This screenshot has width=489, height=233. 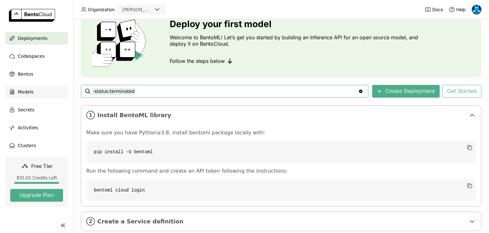 What do you see at coordinates (32, 15) in the screenshot?
I see `img: logo` at bounding box center [32, 15].